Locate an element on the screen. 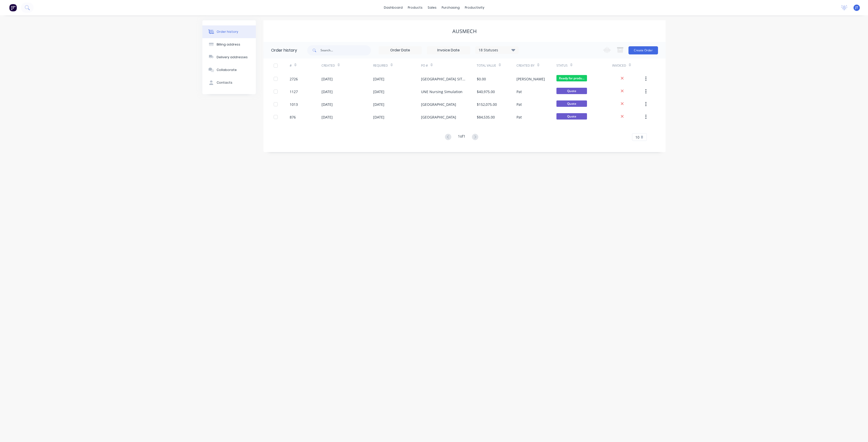  button: Delivery addresses is located at coordinates (229, 57).